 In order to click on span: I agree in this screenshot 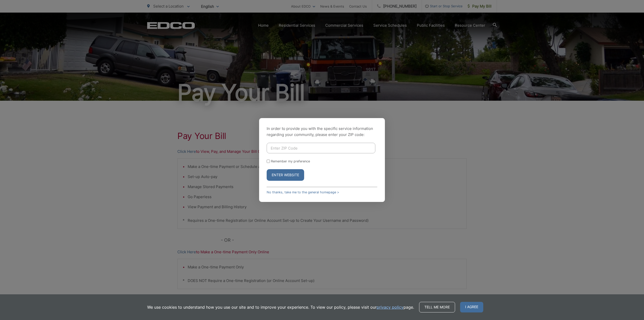, I will do `click(472, 307)`.